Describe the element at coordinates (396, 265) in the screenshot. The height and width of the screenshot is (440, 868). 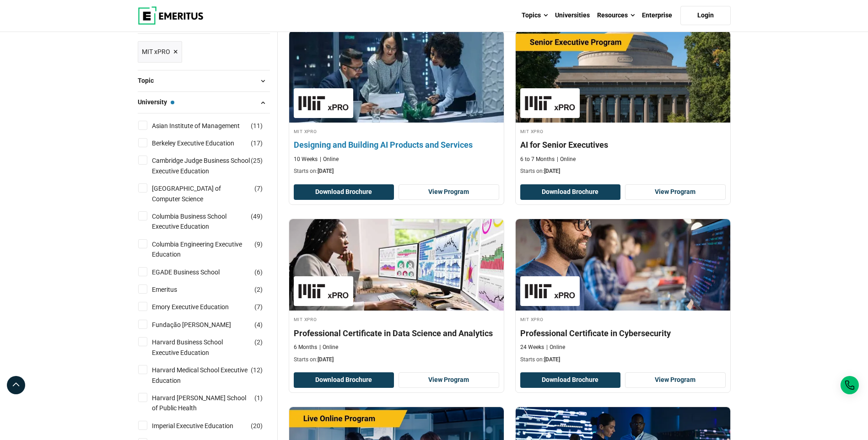
I see `img: Professional Certificate in Data Science and Analytics | Online Data Science and Analytics Course` at that location.